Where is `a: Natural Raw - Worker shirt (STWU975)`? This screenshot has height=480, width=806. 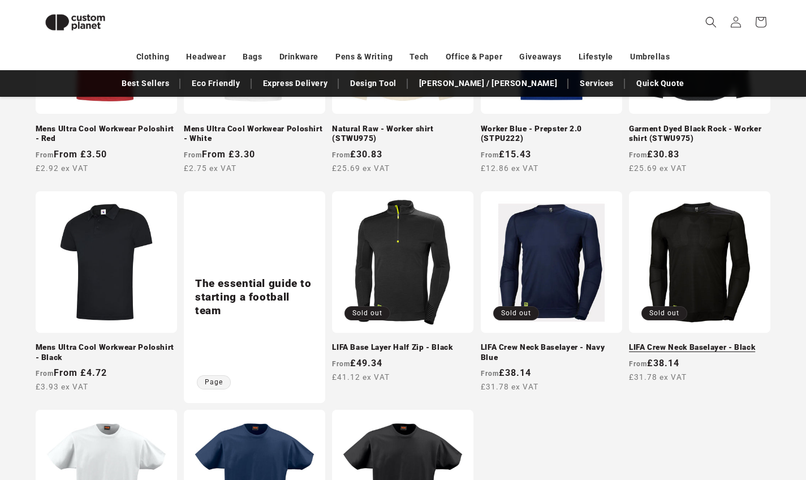
a: Natural Raw - Worker shirt (STWU975) is located at coordinates (403, 134).